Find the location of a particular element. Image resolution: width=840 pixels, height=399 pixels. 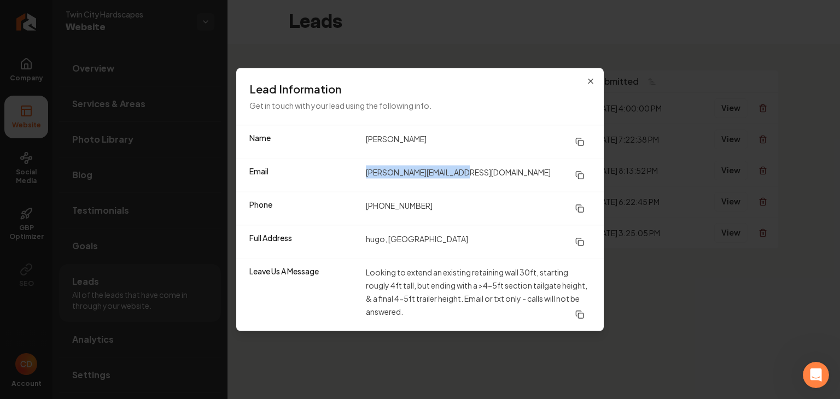

h3: Lead Information is located at coordinates (420, 89).